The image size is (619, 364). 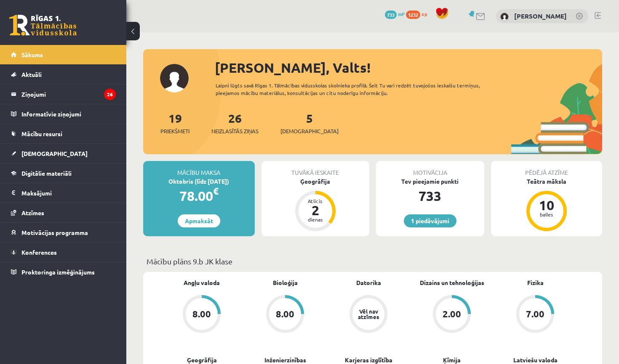 I want to click on div: 2, so click(x=315, y=210).